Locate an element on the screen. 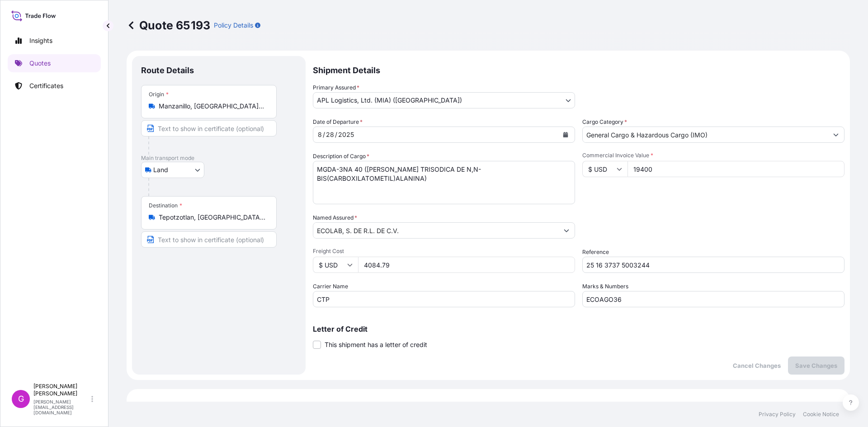  input: Type amount is located at coordinates (736, 169).